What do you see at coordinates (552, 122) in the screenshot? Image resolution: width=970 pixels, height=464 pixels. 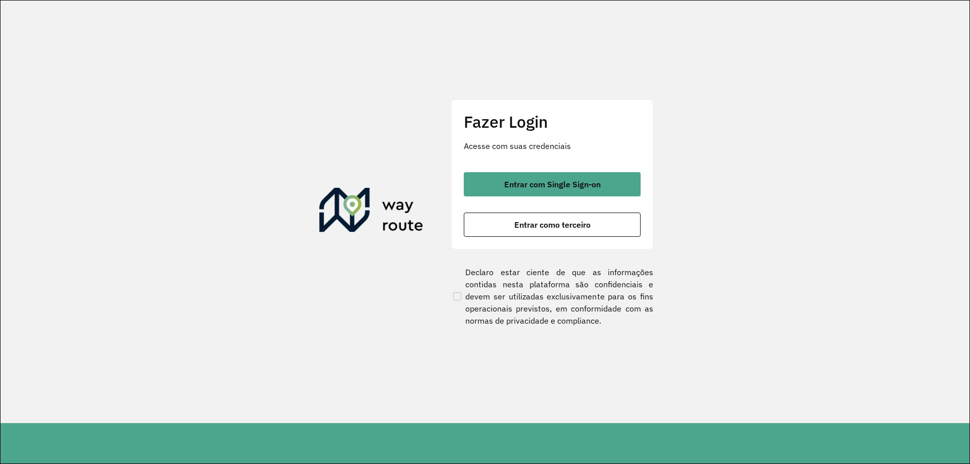 I see `h2: Fazer Login` at bounding box center [552, 122].